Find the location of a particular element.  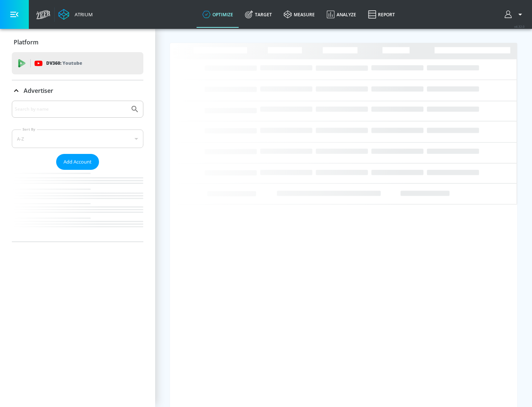

div: A-Z is located at coordinates (78, 139).